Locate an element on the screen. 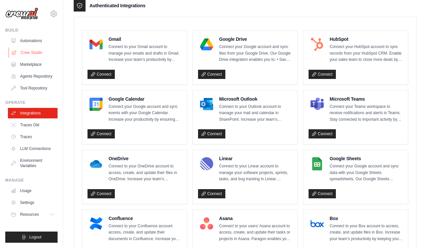  img: Google Sheets Logo is located at coordinates (317, 164).